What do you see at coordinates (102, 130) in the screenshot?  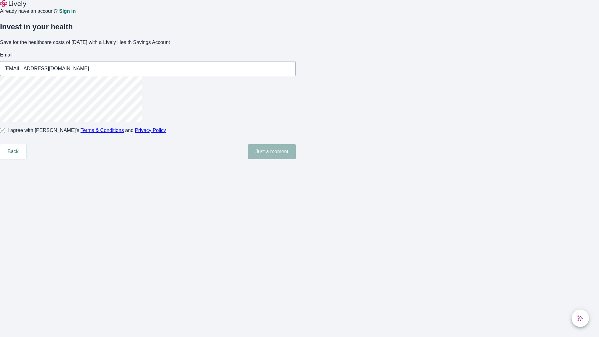 I see `a: Terms & Conditions` at bounding box center [102, 130].